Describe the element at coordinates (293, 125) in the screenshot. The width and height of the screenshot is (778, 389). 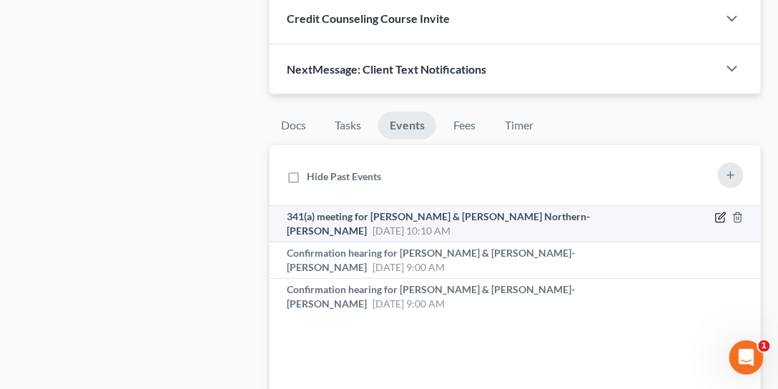
I see `a: Docs` at that location.